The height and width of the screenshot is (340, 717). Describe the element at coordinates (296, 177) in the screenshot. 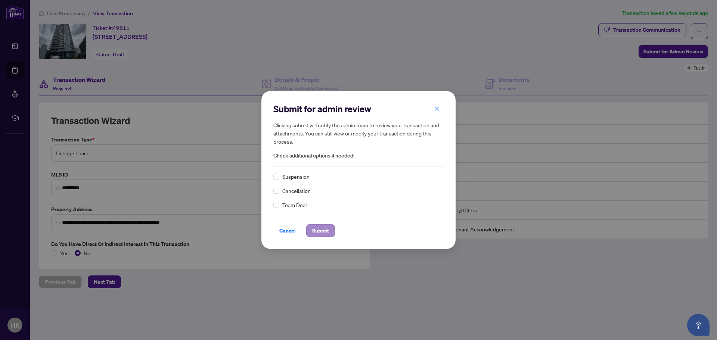

I see `span: Suspension` at that location.